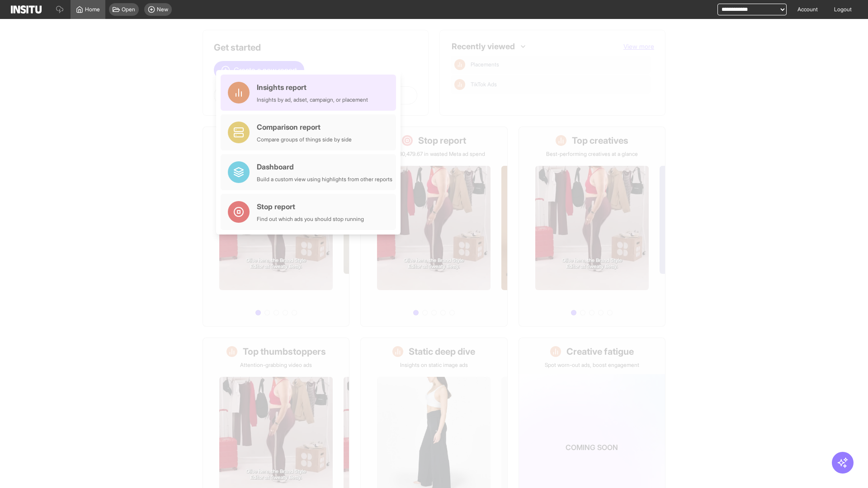 This screenshot has width=868, height=488. What do you see at coordinates (304, 139) in the screenshot?
I see `div: Compare groups of things side by side` at bounding box center [304, 139].